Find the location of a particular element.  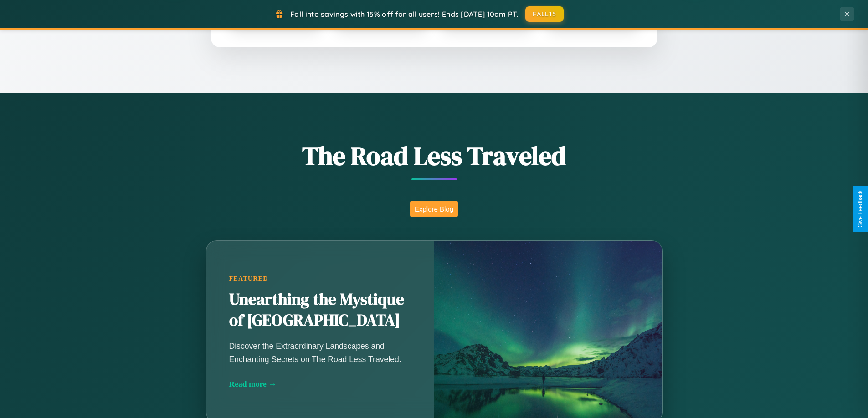

div: Featured is located at coordinates (320, 278).